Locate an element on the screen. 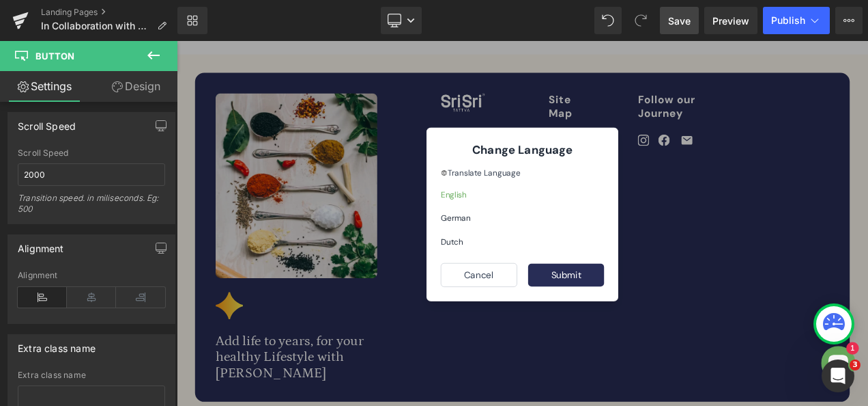 Image resolution: width=868 pixels, height=406 pixels. span: Publish is located at coordinates (788, 20).